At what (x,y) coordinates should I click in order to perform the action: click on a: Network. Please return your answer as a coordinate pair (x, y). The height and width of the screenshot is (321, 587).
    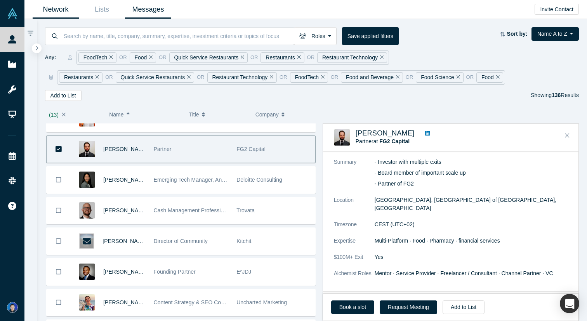
    Looking at the image, I should click on (56, 9).